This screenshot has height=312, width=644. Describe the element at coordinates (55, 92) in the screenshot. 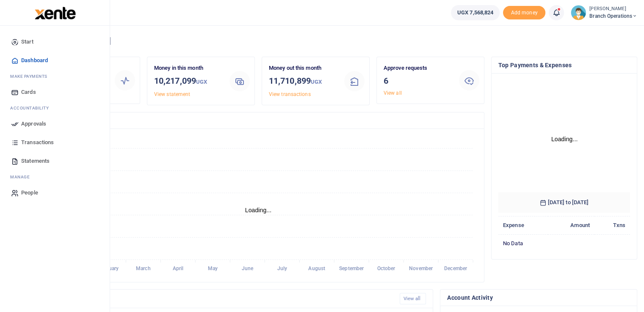

I see `a: Cards` at that location.